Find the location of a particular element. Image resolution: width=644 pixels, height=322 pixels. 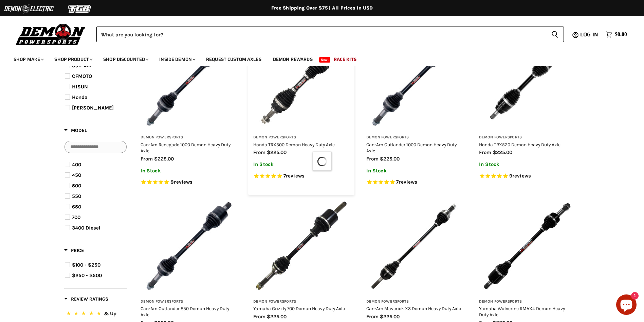

span: Honda is located at coordinates (80, 97).